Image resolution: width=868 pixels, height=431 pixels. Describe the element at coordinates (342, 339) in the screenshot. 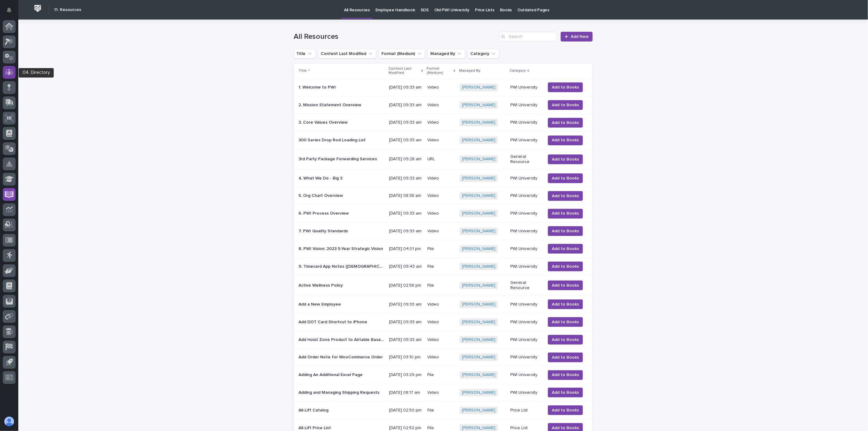

I see `p: Add Hoist Zone Product to Airtable Base for Management` at that location.